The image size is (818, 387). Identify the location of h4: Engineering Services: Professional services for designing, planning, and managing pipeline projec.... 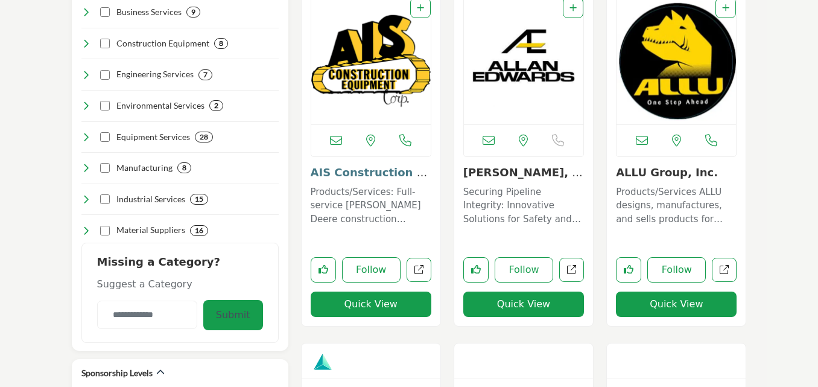
(155, 74).